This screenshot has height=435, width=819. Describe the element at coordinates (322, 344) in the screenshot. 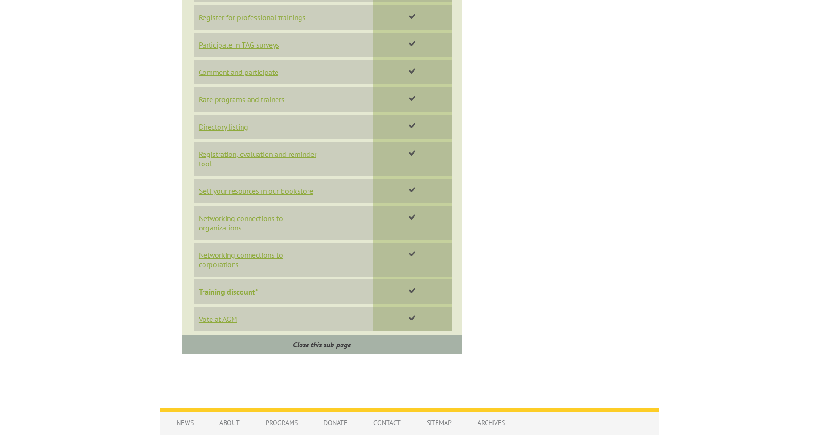

I see `i: Close this sub-page` at that location.